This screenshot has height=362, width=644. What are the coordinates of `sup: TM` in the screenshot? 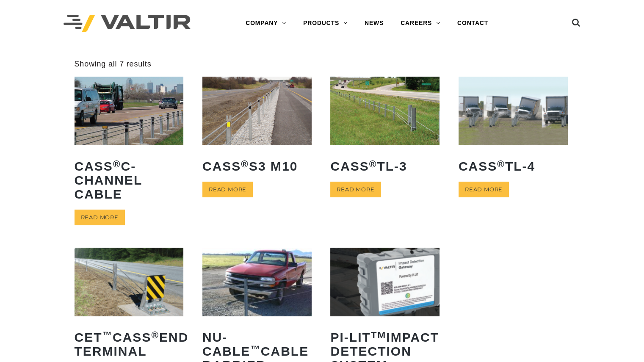 It's located at (378, 335).